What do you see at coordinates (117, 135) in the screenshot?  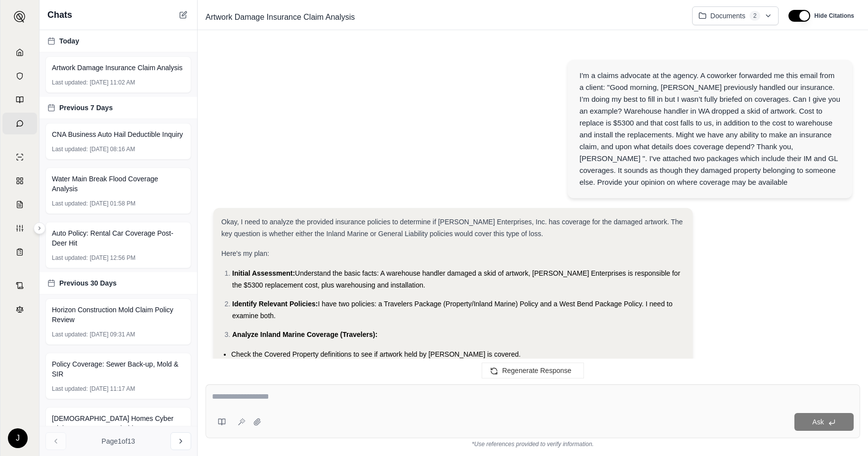 I see `span: CNA Business Auto Hail Deductible Inquiry` at bounding box center [117, 135].